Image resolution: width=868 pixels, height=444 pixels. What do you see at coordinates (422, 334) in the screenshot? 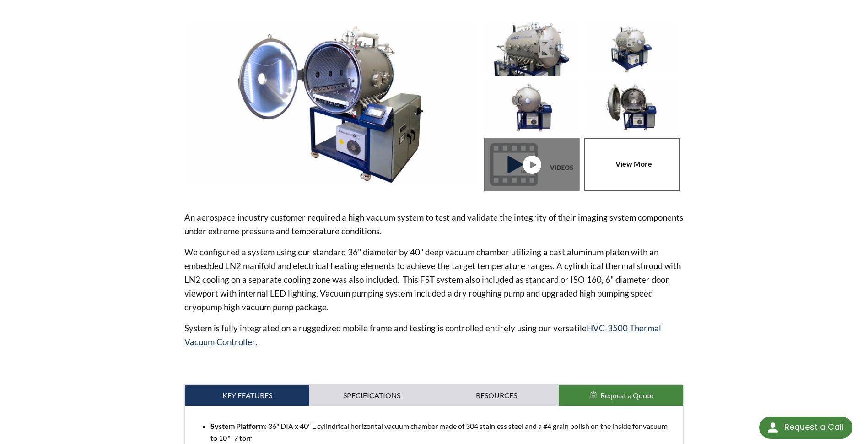
I see `a: HVC-3500 Thermal Vacuum Controller` at bounding box center [422, 334].